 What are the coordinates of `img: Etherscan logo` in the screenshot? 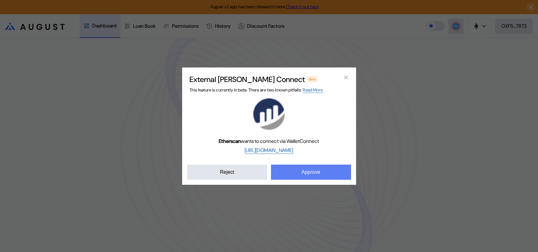 It's located at (269, 114).